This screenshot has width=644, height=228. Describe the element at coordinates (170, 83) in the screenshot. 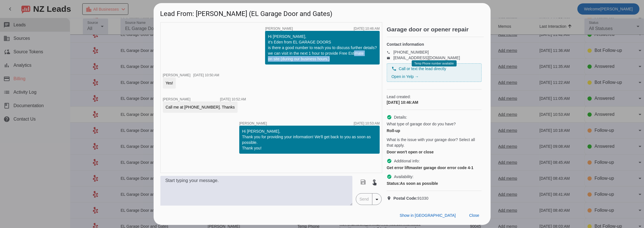

I see `div: Yes!` at that location.